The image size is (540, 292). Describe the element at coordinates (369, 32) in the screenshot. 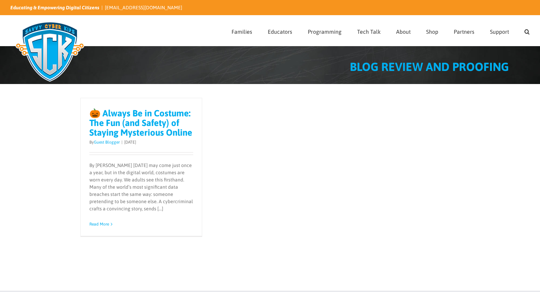

I see `span: Tech Talk` at that location.